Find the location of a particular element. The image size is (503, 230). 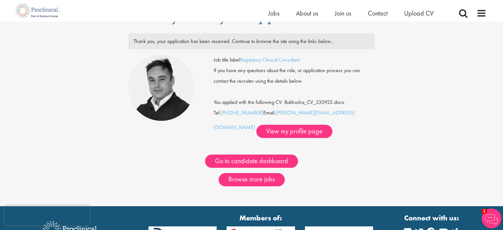

a: About us is located at coordinates (307, 13).